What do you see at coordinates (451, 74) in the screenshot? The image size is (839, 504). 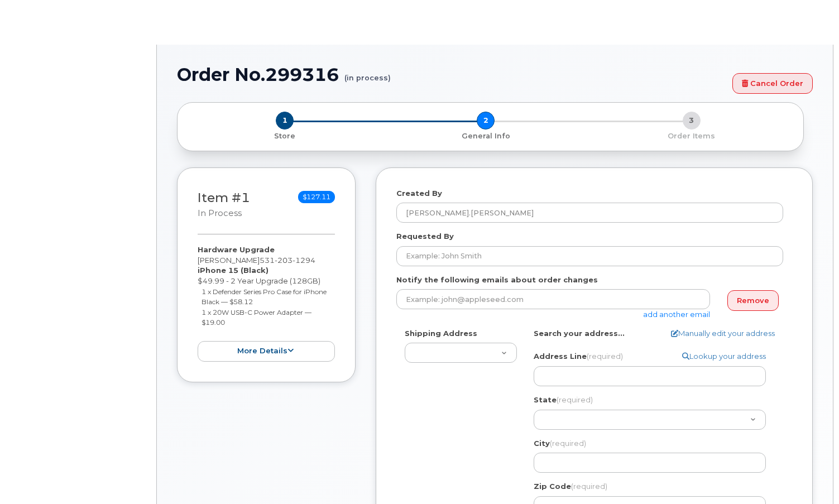 I see `h1: Order No.299316` at bounding box center [451, 74].